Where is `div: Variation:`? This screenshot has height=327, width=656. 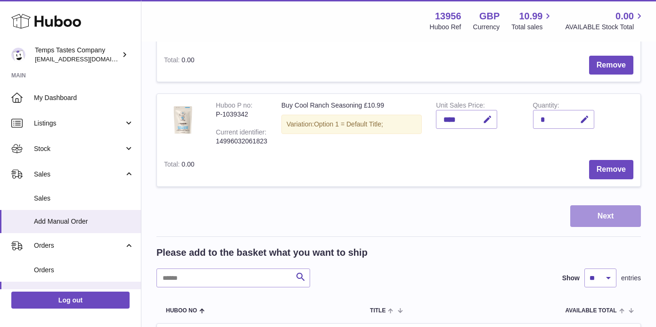
div: Variation: is located at coordinates (352, 124).